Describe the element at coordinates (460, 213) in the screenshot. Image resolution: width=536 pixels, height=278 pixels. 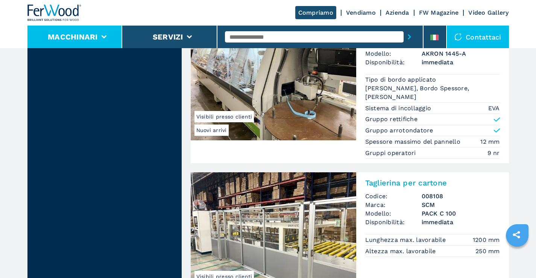
I see `h3: PACK C 100` at that location.